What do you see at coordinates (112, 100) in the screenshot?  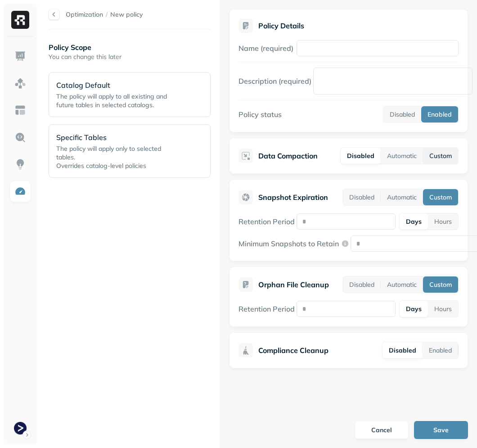 I see `span: The policy will apply to all existing and future tables in selected catalogs.` at bounding box center [112, 100].